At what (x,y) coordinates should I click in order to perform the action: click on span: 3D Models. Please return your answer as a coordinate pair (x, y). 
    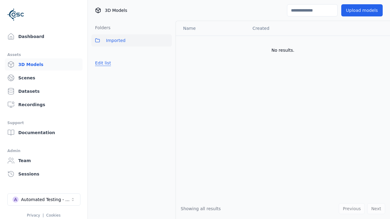
    Looking at the image, I should click on (116, 10).